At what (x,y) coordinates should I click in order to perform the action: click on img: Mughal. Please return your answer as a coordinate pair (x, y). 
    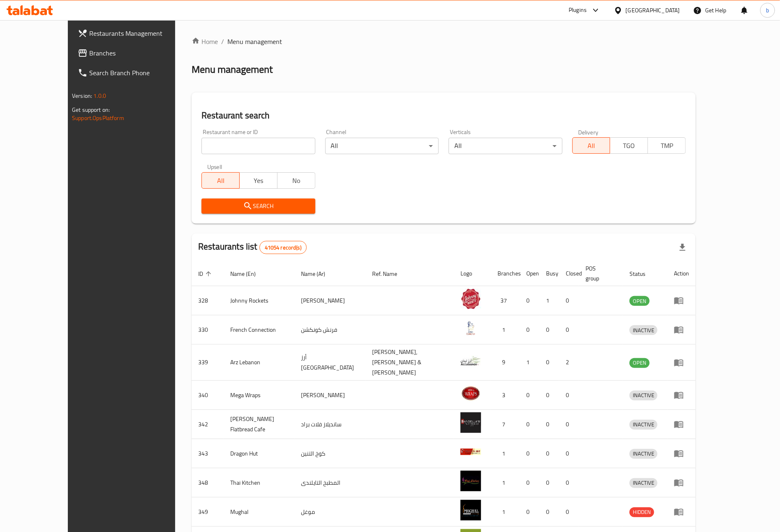
    Looking at the image, I should click on (471, 510).